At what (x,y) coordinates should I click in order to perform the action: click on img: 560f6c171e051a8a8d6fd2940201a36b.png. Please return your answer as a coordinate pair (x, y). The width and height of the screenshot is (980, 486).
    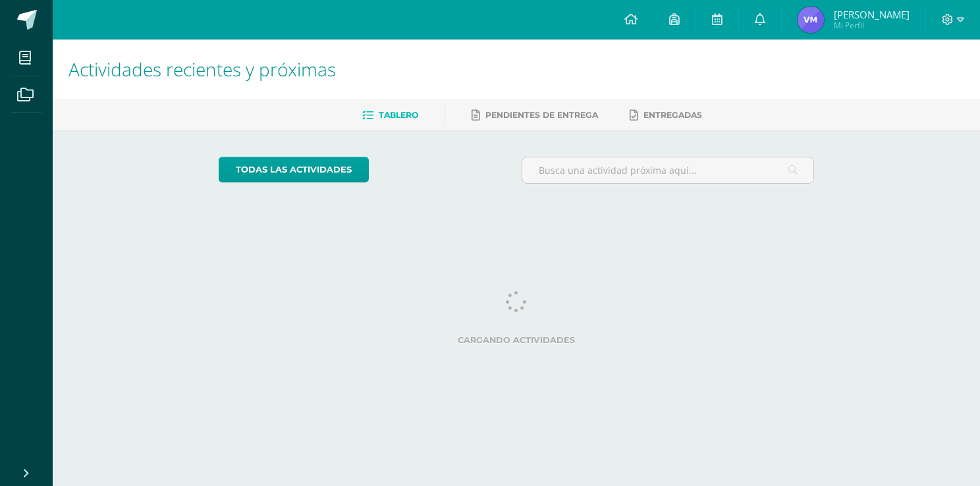
    Looking at the image, I should click on (811, 20).